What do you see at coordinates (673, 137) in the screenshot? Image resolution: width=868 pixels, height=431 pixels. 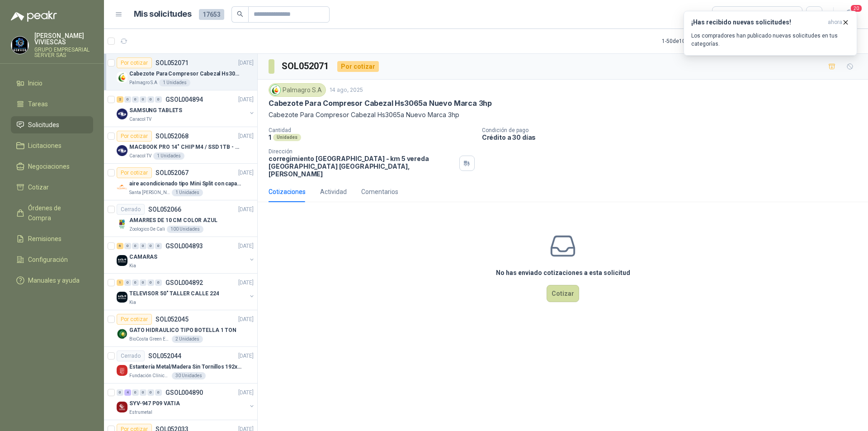 I see `p: Crédito a 30 días` at bounding box center [673, 137].